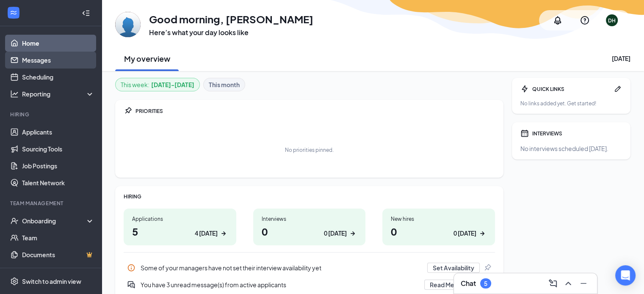  What do you see at coordinates (309, 196) in the screenshot?
I see `div: HIRING` at bounding box center [309, 196].